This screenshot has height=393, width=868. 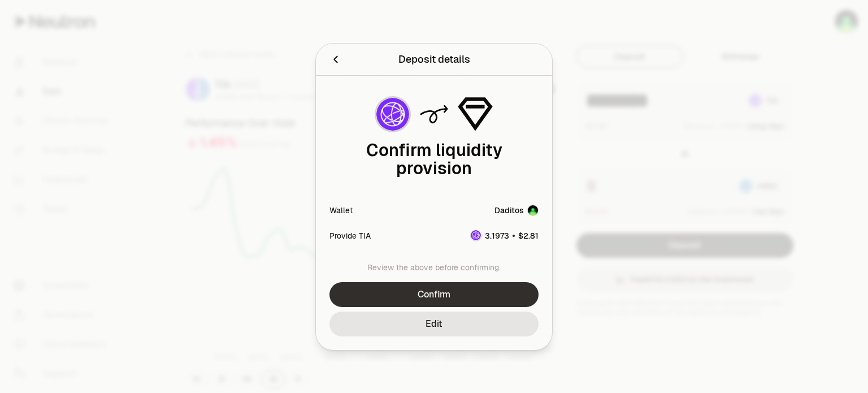 What do you see at coordinates (350, 235) in the screenshot?
I see `div: Provide TIA` at bounding box center [350, 235].